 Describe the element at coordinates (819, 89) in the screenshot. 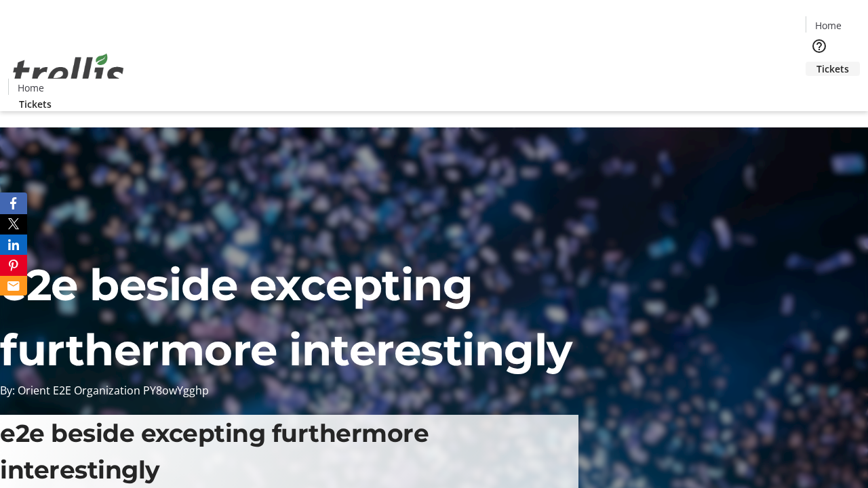

I see `button: Cart` at that location.